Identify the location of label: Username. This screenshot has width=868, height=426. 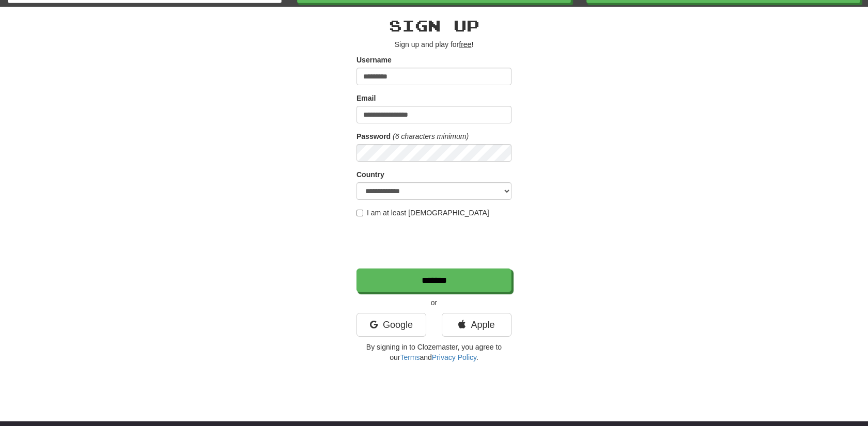
(374, 60).